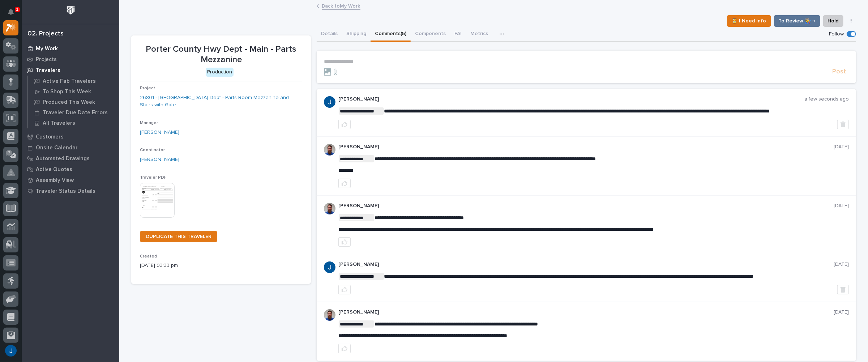  I want to click on img: Workspace Logo, so click(71, 10).